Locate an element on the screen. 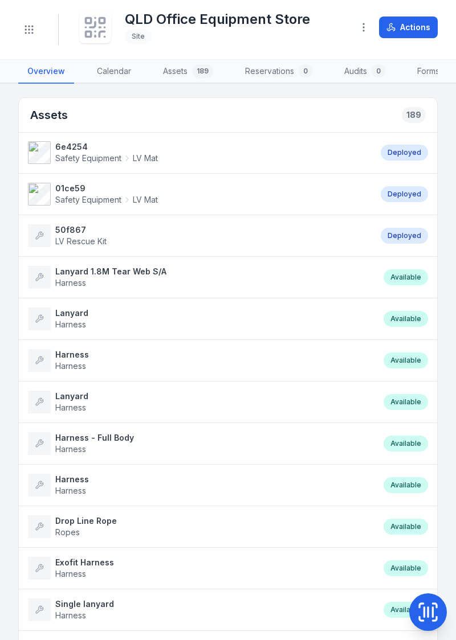 The image size is (456, 640). div: Site is located at coordinates (138, 36).